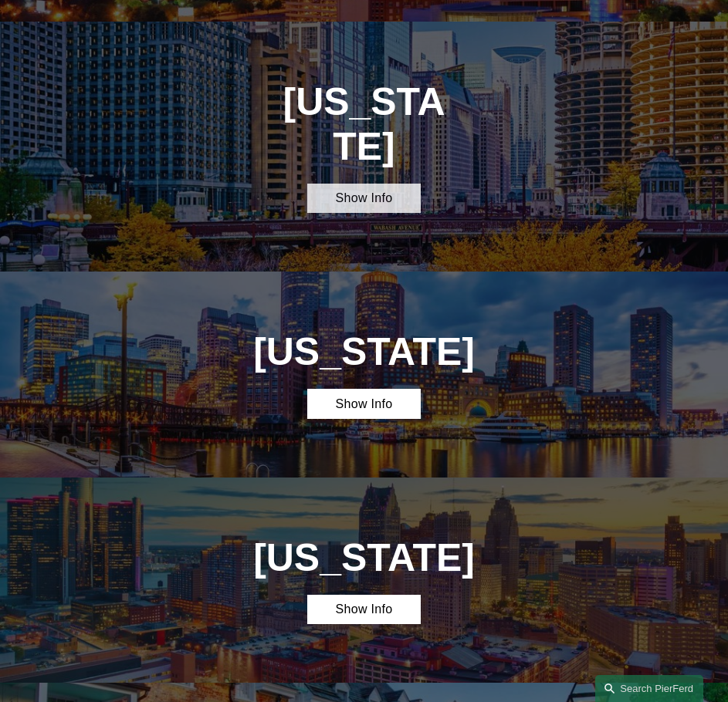  I want to click on a: Search this site, so click(649, 688).